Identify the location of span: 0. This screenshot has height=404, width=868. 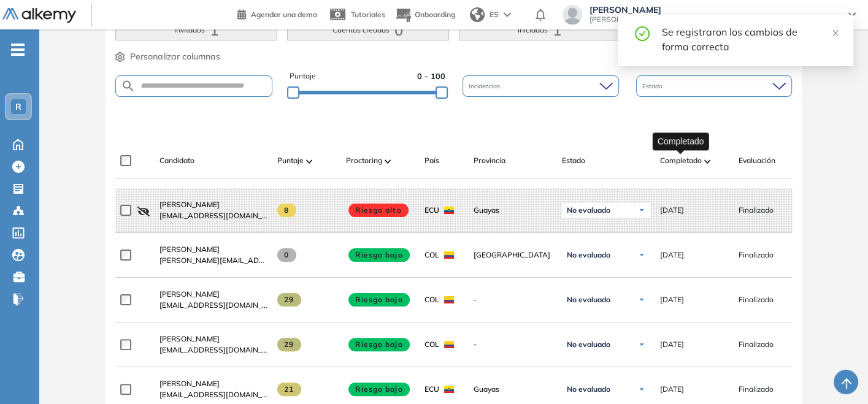
(287, 255).